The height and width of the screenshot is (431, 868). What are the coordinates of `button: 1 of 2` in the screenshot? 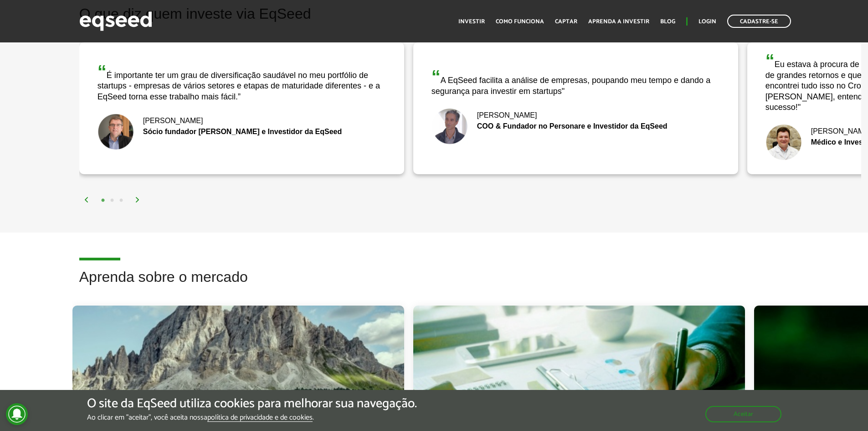 It's located at (103, 201).